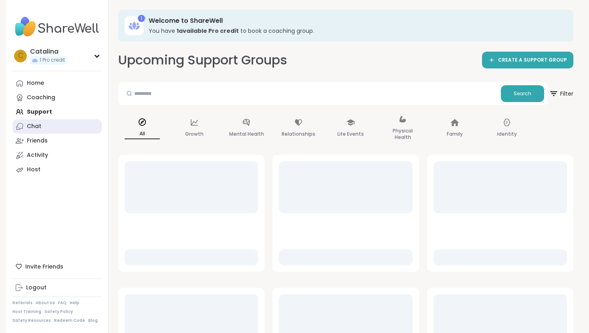 Image resolution: width=589 pixels, height=333 pixels. I want to click on a: About Us, so click(45, 303).